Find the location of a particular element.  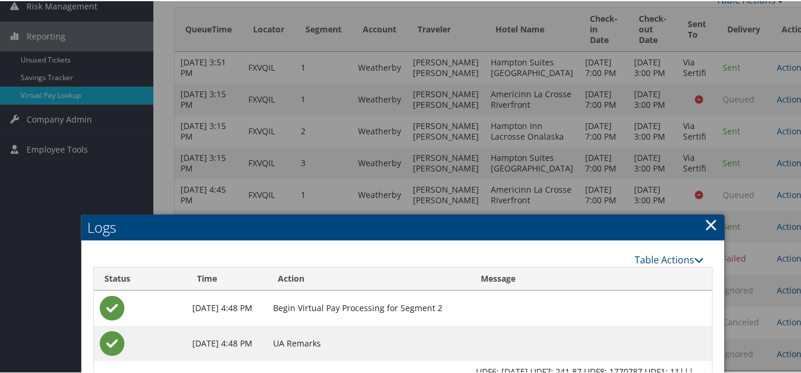

td: UA Remarks is located at coordinates (368, 343).